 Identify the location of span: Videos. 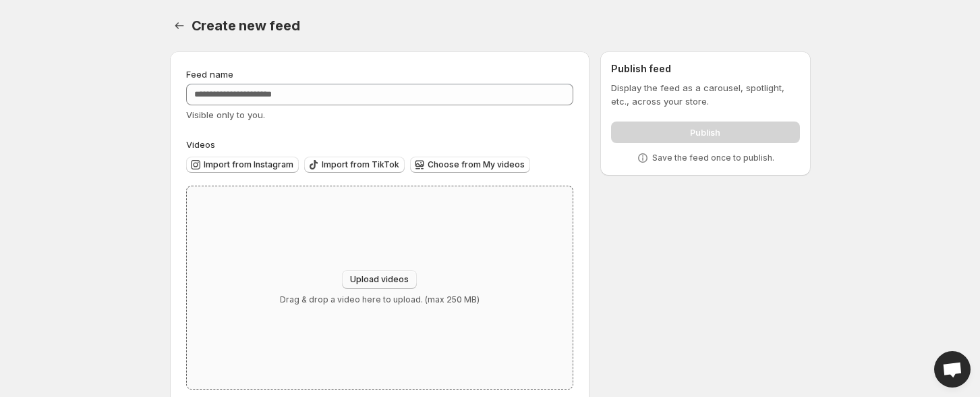
(201, 144).